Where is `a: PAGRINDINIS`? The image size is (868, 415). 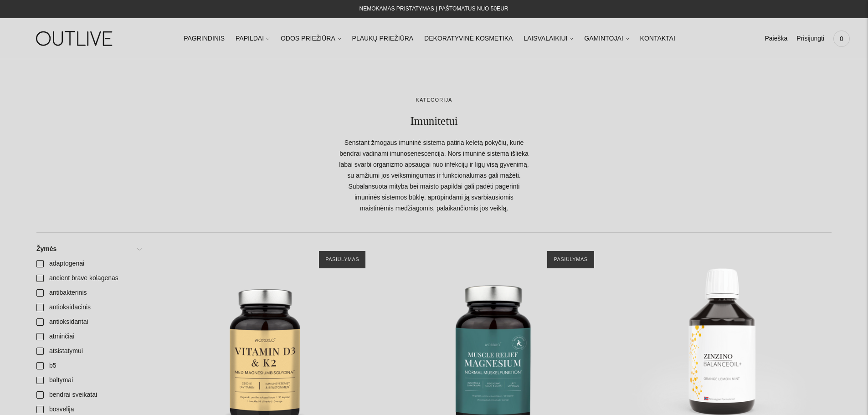 a: PAGRINDINIS is located at coordinates (204, 39).